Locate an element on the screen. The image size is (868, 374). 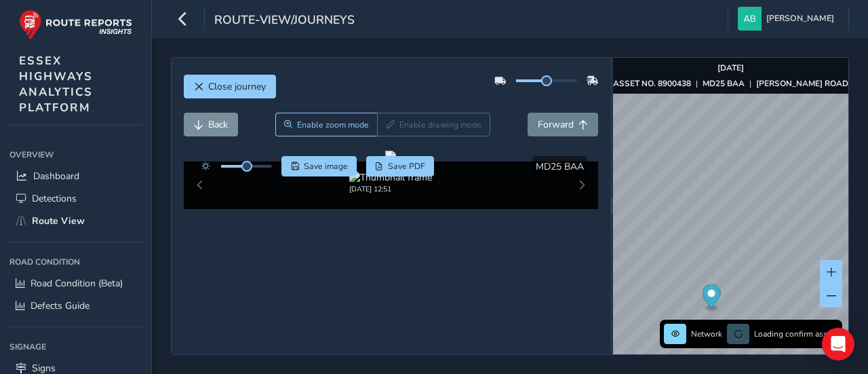
div: Map marker is located at coordinates (710, 298).